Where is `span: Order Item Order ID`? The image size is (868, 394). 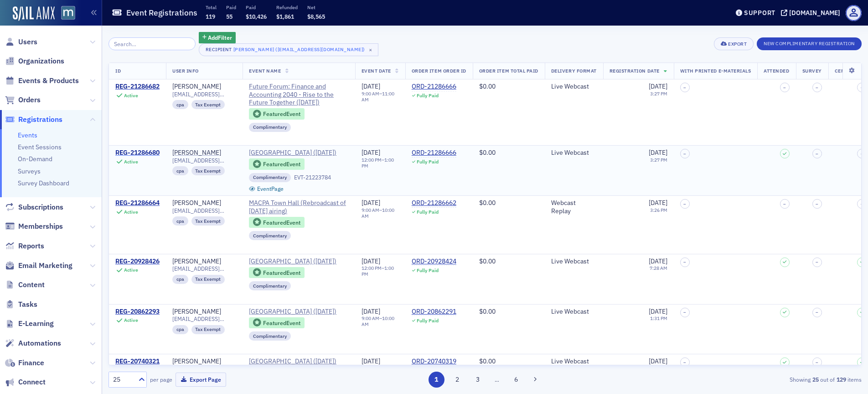
span: Order Item Order ID is located at coordinates (439, 70).